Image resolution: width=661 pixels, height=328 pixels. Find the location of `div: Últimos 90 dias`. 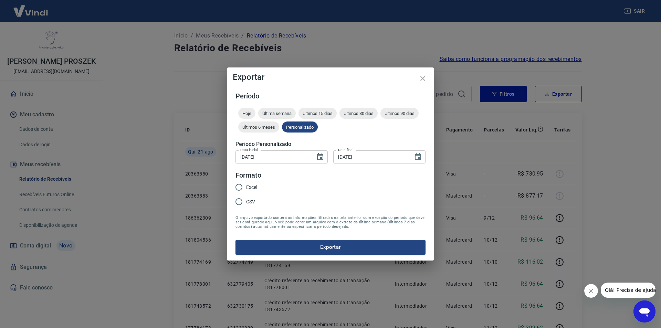

div: Últimos 90 dias is located at coordinates (399, 113).